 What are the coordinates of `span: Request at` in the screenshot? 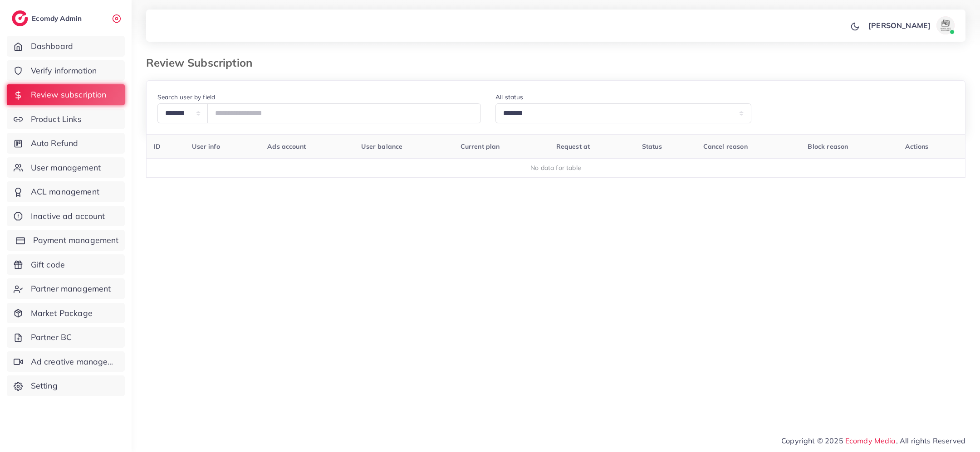 It's located at (573, 146).